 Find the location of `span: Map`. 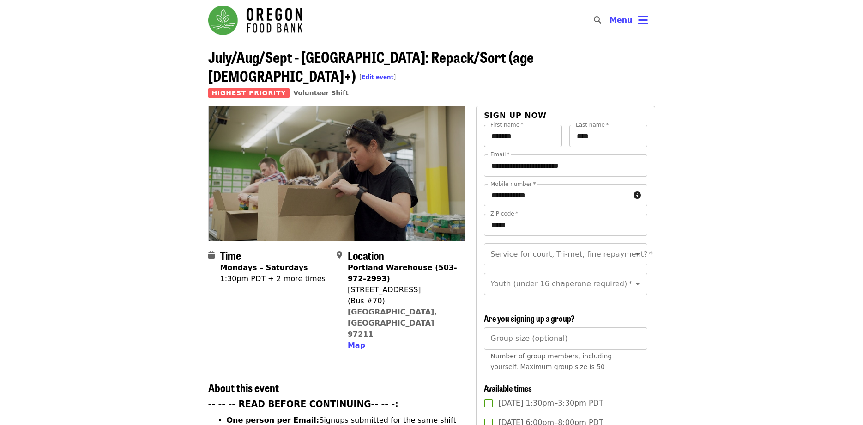

span: Map is located at coordinates (357, 345).